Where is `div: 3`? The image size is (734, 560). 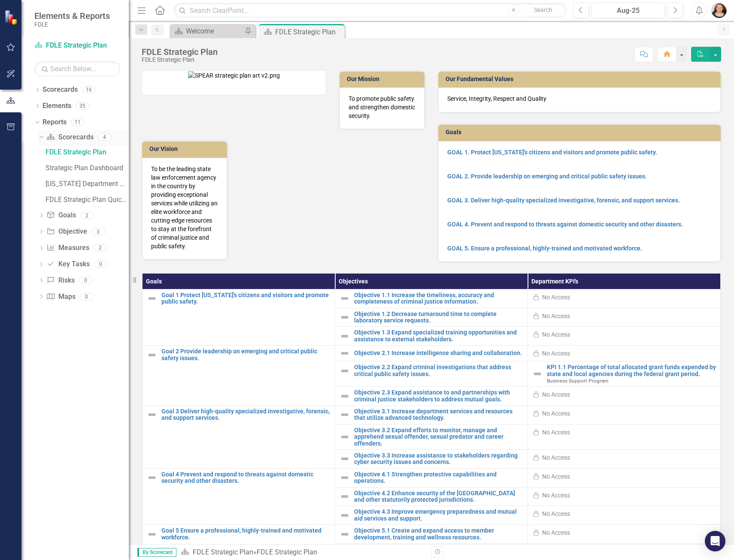 div: 3 is located at coordinates (98, 232).